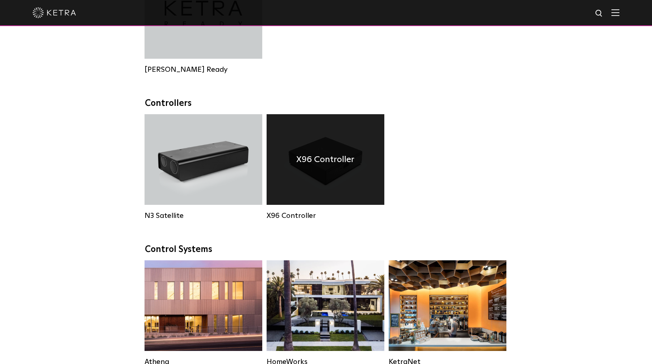  I want to click on div: Controllers, so click(326, 103).